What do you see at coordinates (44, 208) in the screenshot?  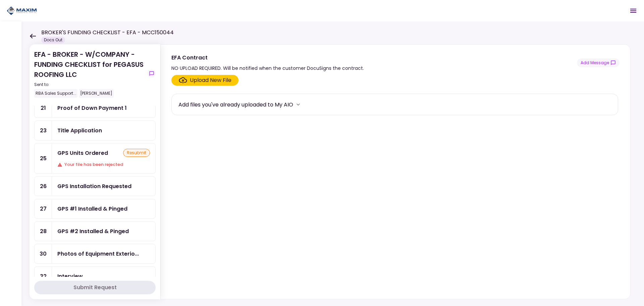 I see `div: 27` at bounding box center [44, 208].